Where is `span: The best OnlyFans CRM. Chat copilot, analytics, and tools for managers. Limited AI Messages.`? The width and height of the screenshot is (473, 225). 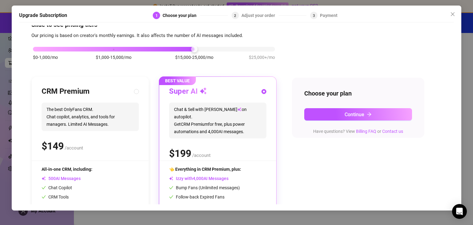 span: The best OnlyFans CRM. Chat copilot, analytics, and tools for managers. Limited AI Messages. is located at coordinates (90, 117).